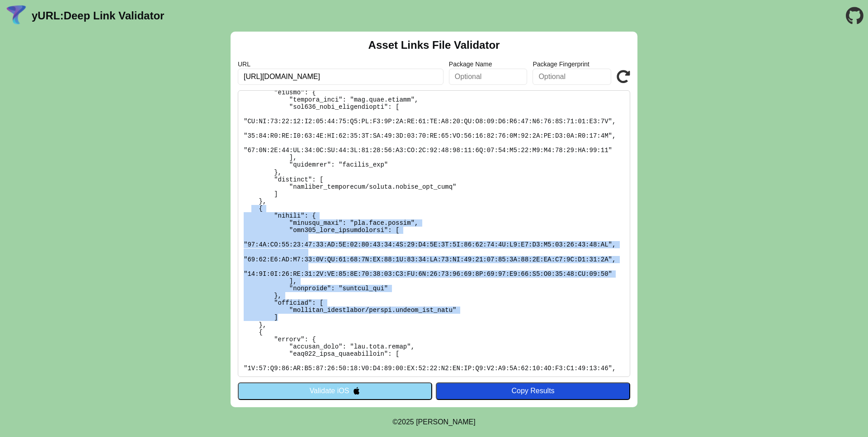 Image resolution: width=868 pixels, height=437 pixels. Describe the element at coordinates (434, 46) in the screenshot. I see `h2: Asset Links File Validator` at that location.